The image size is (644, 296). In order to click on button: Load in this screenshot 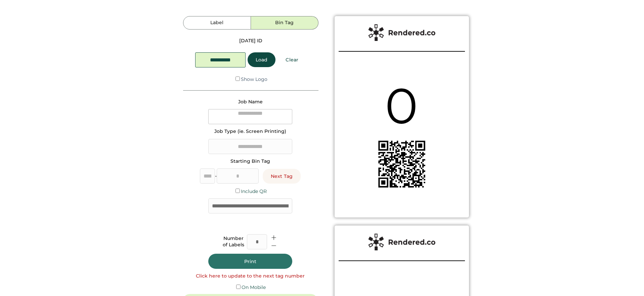, I will do `click(262, 60)`.